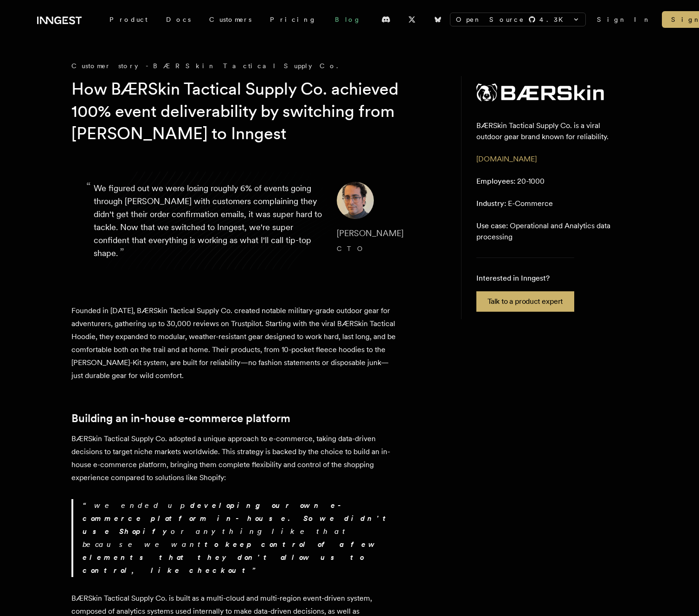  What do you see at coordinates (412, 19) in the screenshot?
I see `a: X` at bounding box center [412, 19].